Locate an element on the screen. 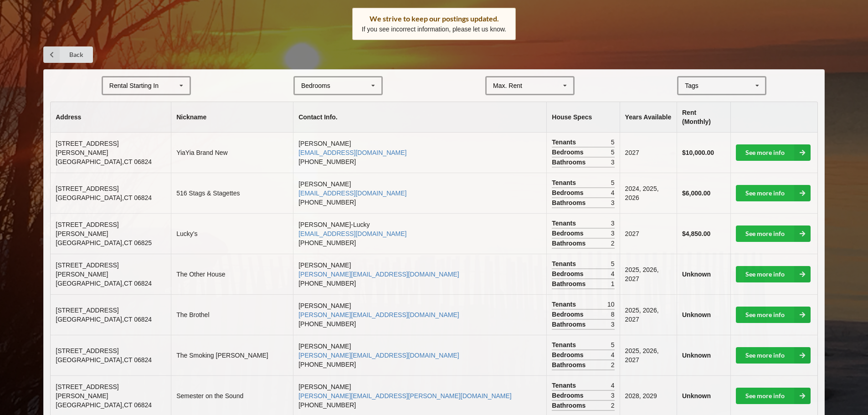 The height and width of the screenshot is (415, 868). th: Contact Info. is located at coordinates (419, 117).